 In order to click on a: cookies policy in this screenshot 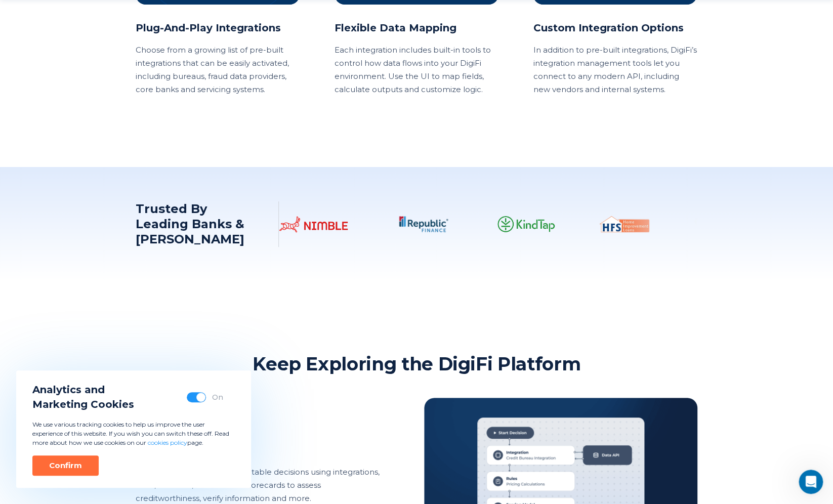, I will do `click(168, 442)`.